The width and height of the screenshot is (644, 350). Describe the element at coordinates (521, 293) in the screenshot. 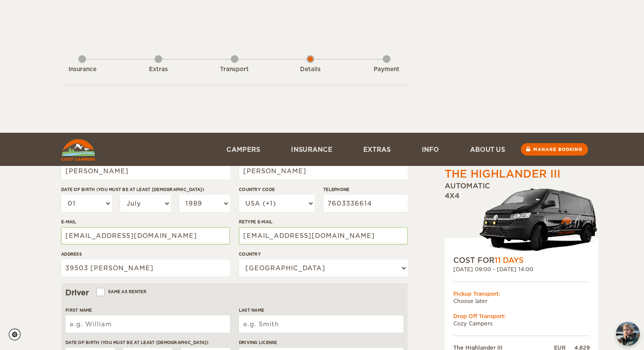

I see `div: Pickup Transport:` at that location.